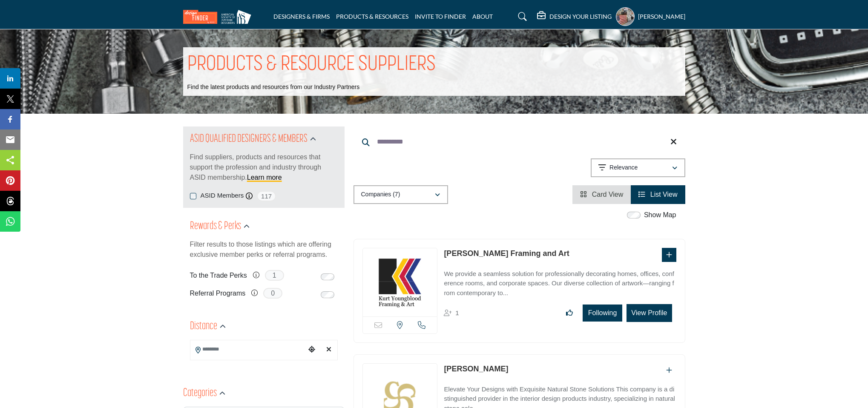 This screenshot has height=408, width=868. What do you see at coordinates (264, 249) in the screenshot?
I see `p: Filter results to those listings which are offering exclusive member perks or referral programs.` at bounding box center [264, 249].